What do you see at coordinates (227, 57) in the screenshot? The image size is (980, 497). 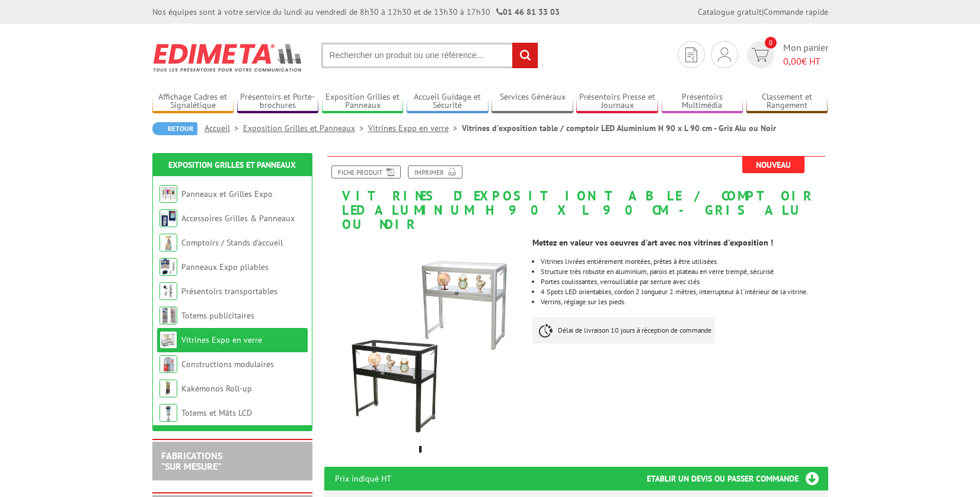 I see `img: Edimeta` at bounding box center [227, 57].